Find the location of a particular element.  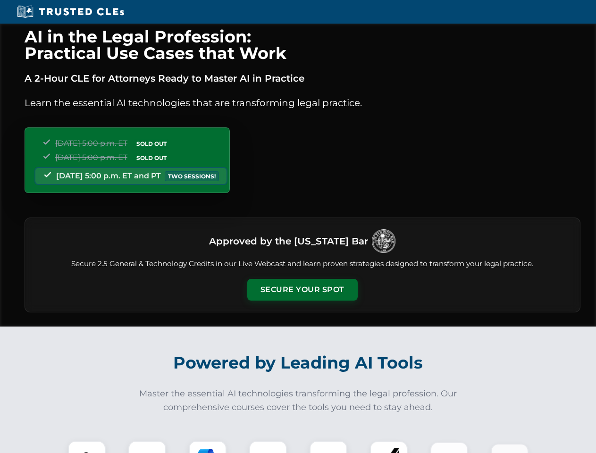

h2: Powered by Leading AI Tools is located at coordinates (298, 363).